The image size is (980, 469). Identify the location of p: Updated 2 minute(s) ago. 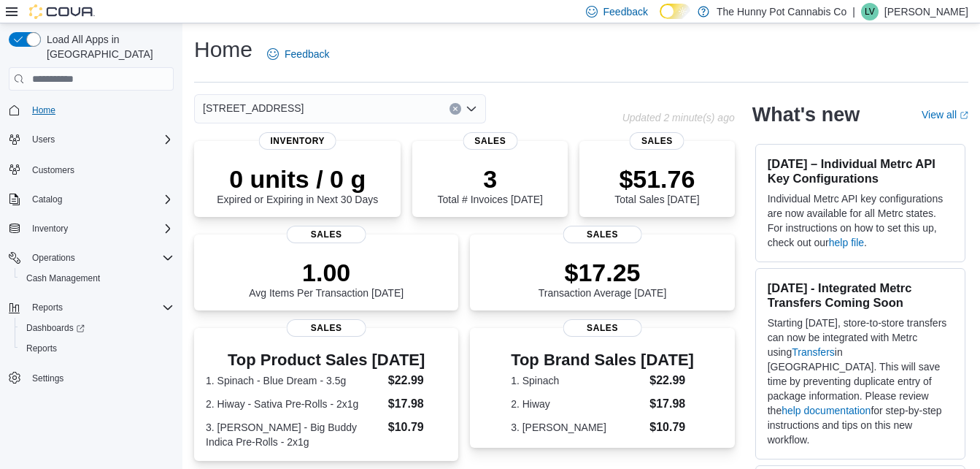
(679, 117).